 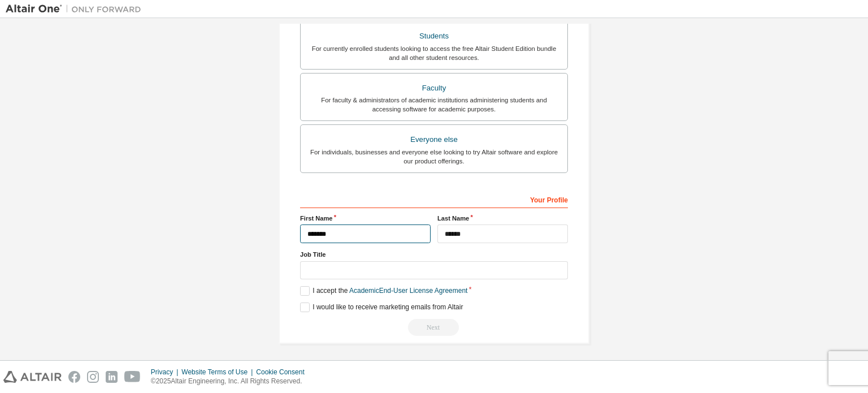 I want to click on img: facebook.svg, so click(x=74, y=376).